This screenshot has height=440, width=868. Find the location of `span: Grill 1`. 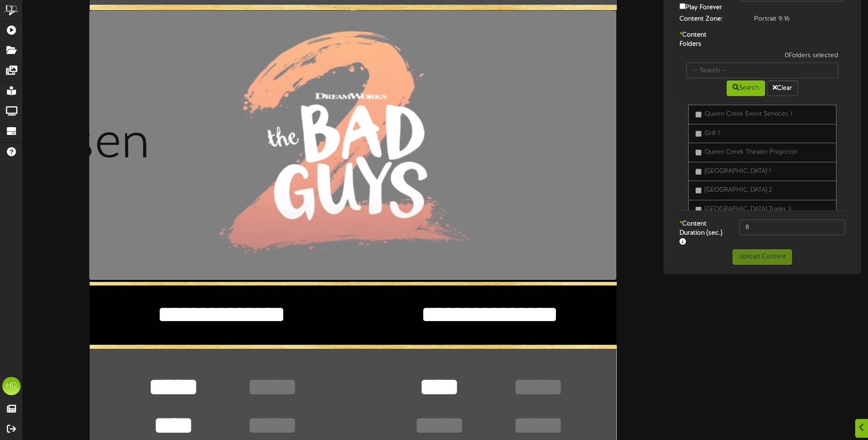

span: Grill 1 is located at coordinates (712, 133).